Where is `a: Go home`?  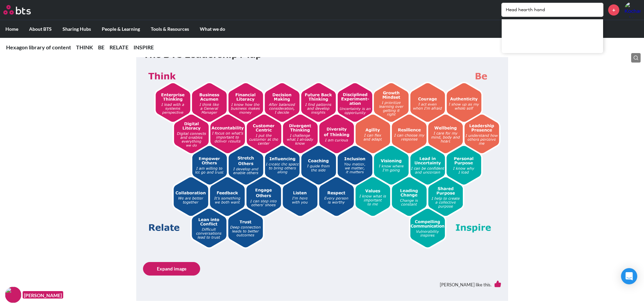 a: Go home is located at coordinates (23, 10).